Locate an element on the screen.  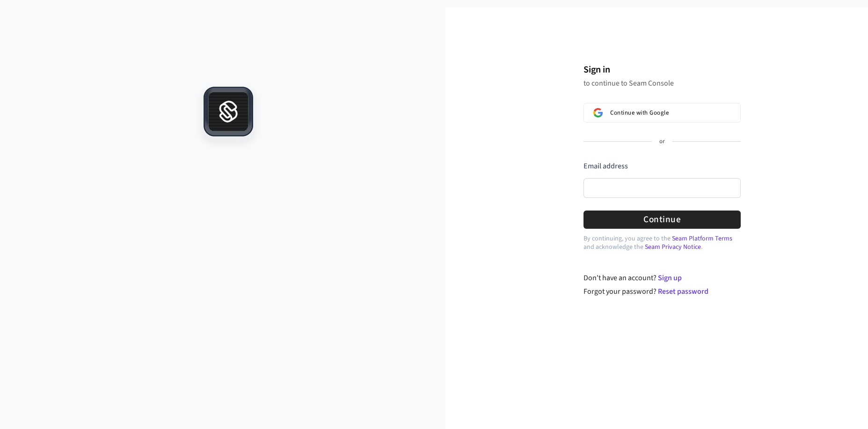
p: to continue to Seam Console is located at coordinates (662, 84).